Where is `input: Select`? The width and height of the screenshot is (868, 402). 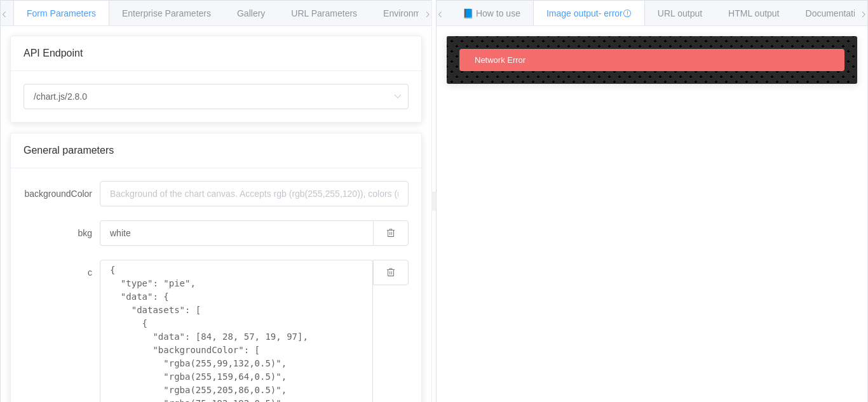
input: Select is located at coordinates (216, 97).